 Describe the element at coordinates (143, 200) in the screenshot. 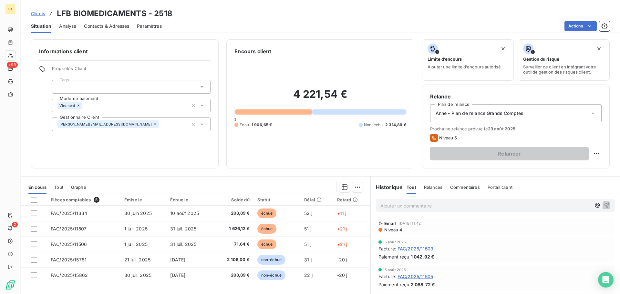

I see `div: Émise le` at that location.